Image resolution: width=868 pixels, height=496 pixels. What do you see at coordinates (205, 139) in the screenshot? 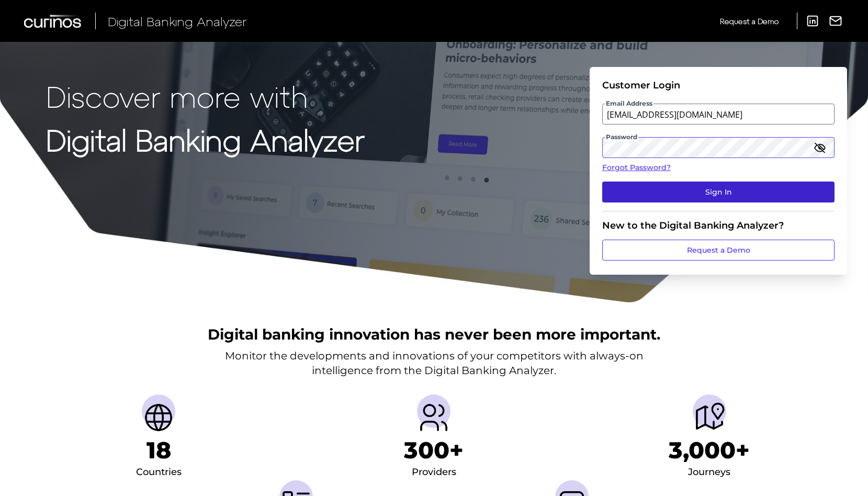
I see `strong: Digital Banking Analyzer` at bounding box center [205, 139].